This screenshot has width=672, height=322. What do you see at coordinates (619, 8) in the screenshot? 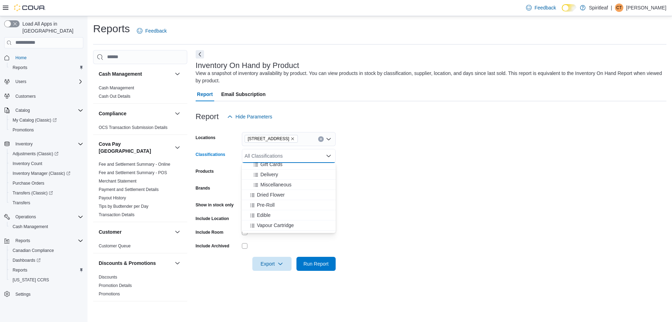
I see `div: Chloe T` at bounding box center [619, 8].